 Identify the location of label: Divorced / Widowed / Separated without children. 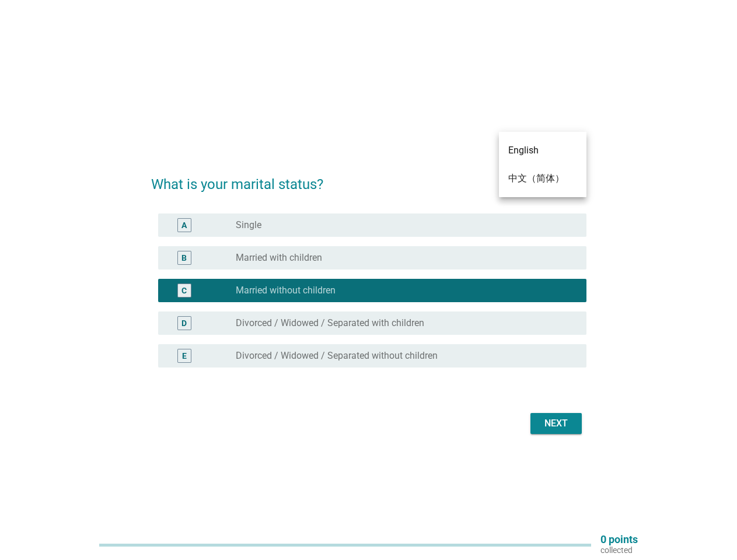
(336, 356).